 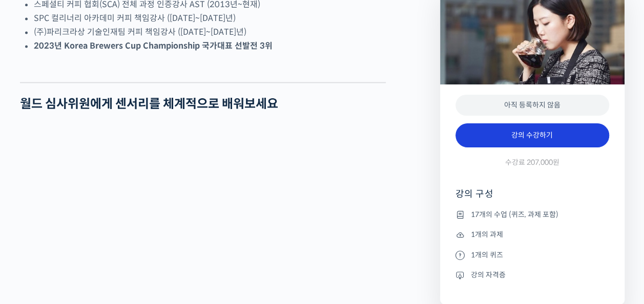 I want to click on strong: 2023년 Korea Brewers Cup Championship 국가대표 선발전 3위, so click(x=153, y=45).